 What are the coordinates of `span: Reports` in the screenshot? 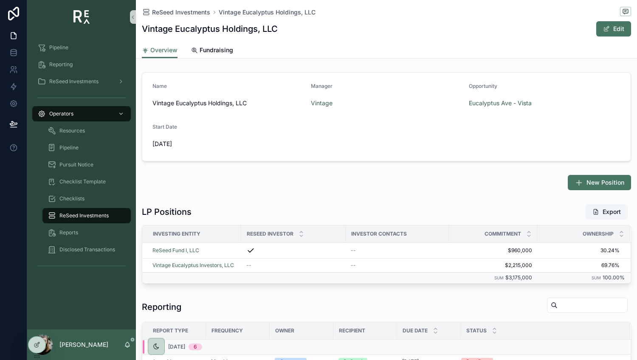 It's located at (69, 233).